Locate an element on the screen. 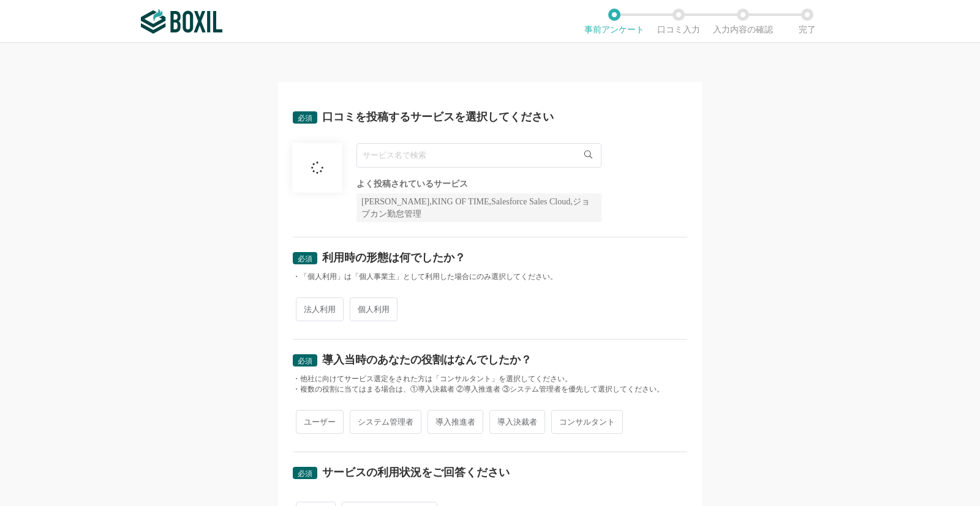 This screenshot has width=980, height=506. span: 導入推進者 is located at coordinates (455, 422).